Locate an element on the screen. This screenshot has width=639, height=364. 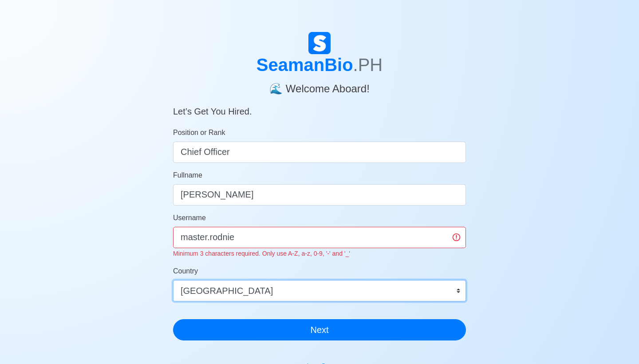
input: Your Fullname is located at coordinates (320, 195).